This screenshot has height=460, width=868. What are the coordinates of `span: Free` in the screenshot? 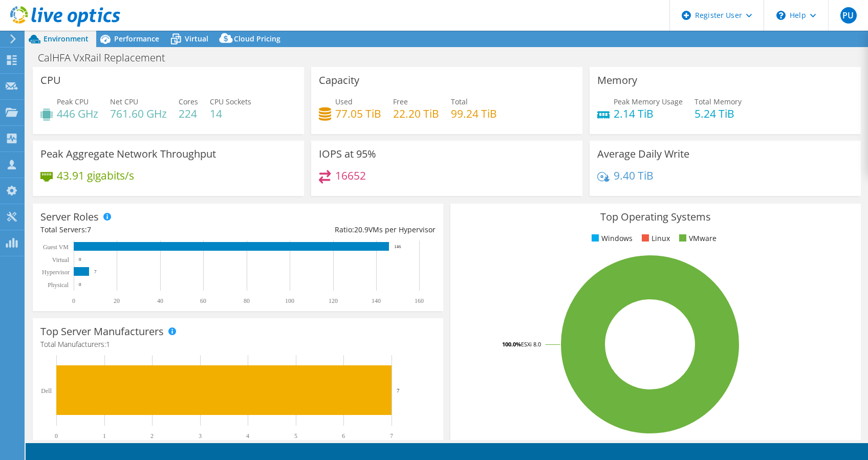 It's located at (401, 101).